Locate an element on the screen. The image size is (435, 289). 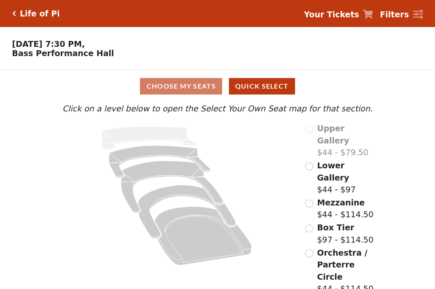
span: Box Tier is located at coordinates (336, 227).